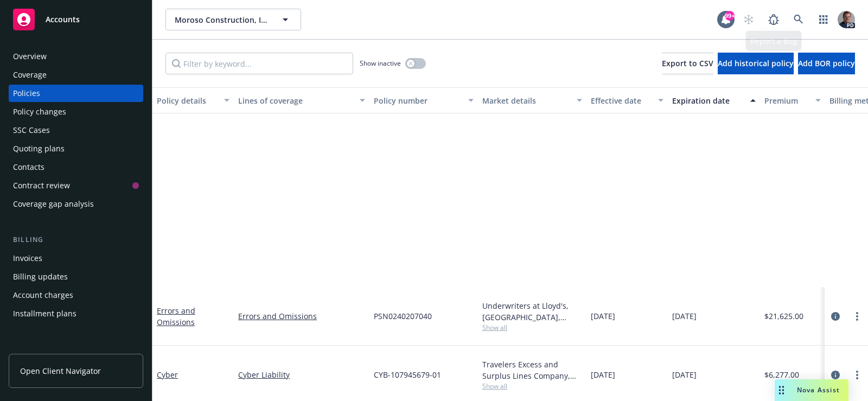 Image resolution: width=868 pixels, height=401 pixels. Describe the element at coordinates (76, 258) in the screenshot. I see `a: Invoices` at that location.